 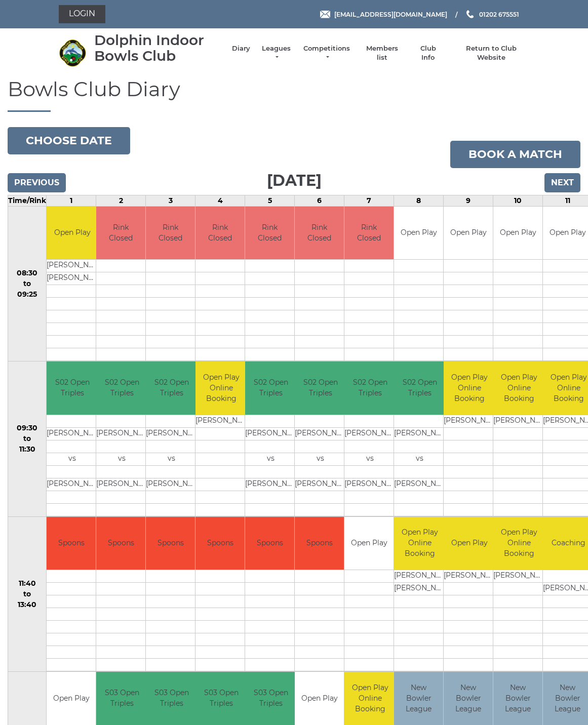 What do you see at coordinates (327, 53) in the screenshot?
I see `a: Competitions` at bounding box center [327, 53].